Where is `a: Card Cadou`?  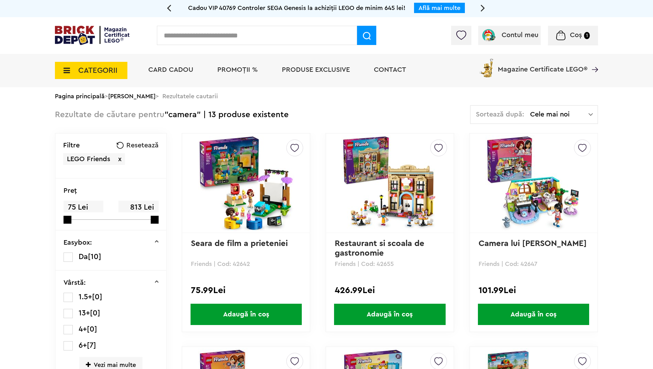 a: Card Cadou is located at coordinates (171, 70).